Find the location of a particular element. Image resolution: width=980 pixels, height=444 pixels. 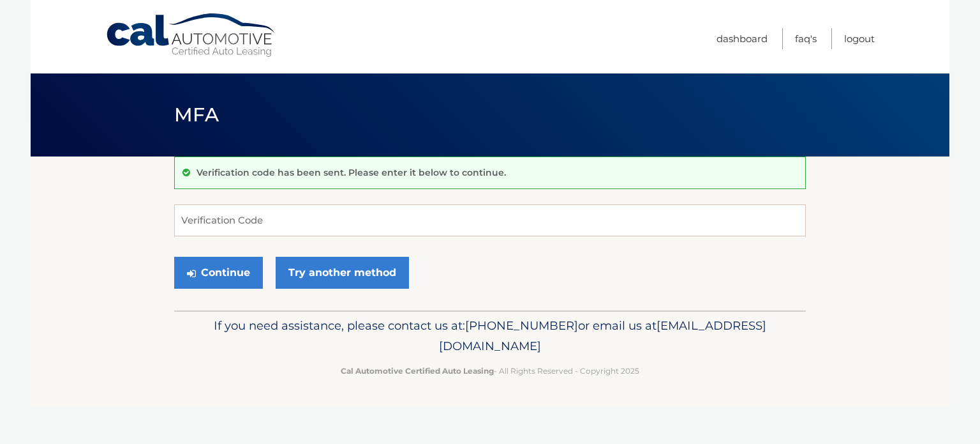

p: Verification code has been sent. Please enter it below to continue. is located at coordinates (351, 173).